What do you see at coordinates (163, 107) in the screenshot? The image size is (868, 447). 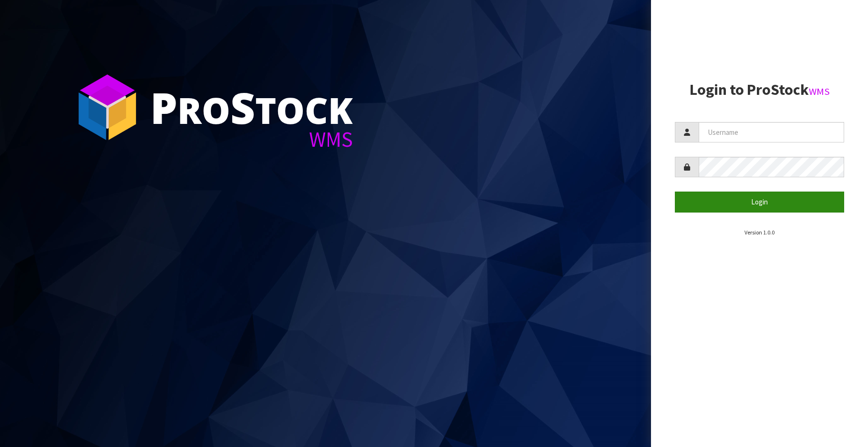 I see `span: P` at bounding box center [163, 107].